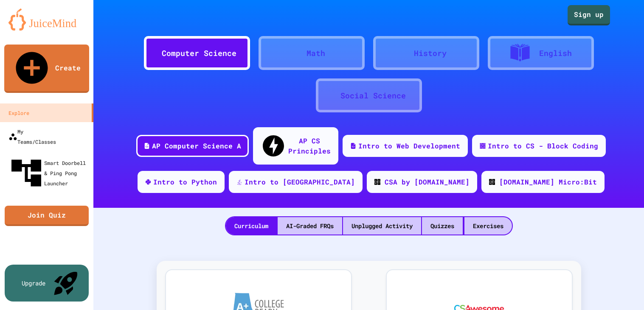 The image size is (644, 310). I want to click on div: AI-Graded FRQs, so click(309, 225).